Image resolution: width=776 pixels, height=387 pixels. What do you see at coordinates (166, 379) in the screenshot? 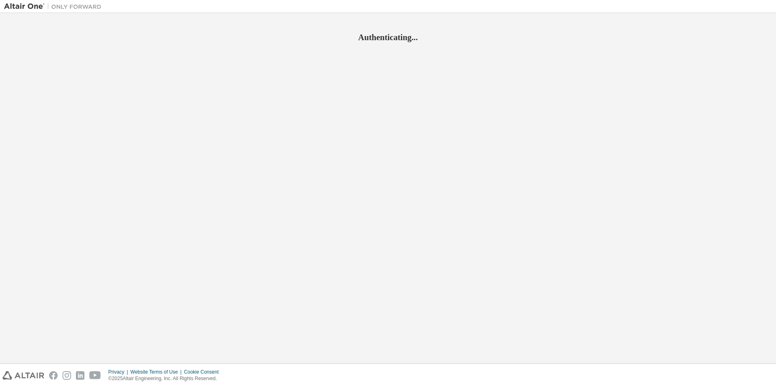
I see `p: © 2025 Altair Engineering, Inc. All Rights Reserved.` at bounding box center [166, 379].